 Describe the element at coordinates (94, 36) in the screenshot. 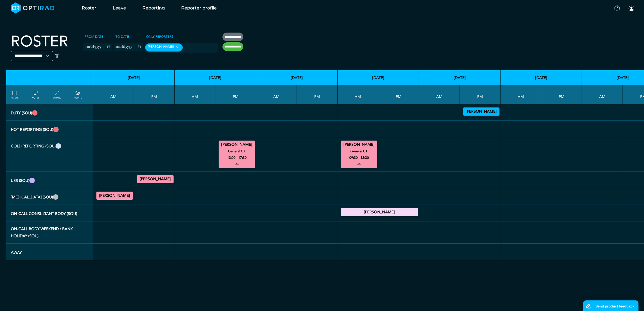

I see `label: From date` at that location.